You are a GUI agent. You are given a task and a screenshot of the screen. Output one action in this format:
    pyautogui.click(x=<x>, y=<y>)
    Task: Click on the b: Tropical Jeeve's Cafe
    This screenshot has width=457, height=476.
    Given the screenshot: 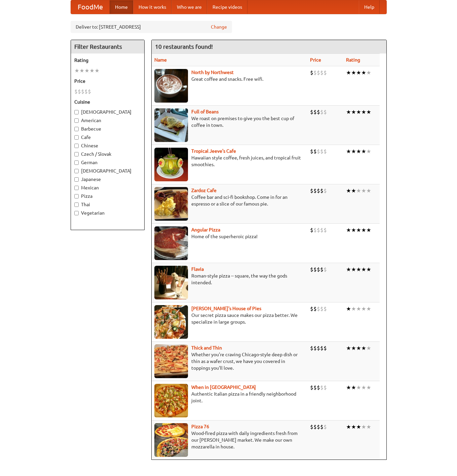 What is the action you would take?
    pyautogui.click(x=214, y=151)
    